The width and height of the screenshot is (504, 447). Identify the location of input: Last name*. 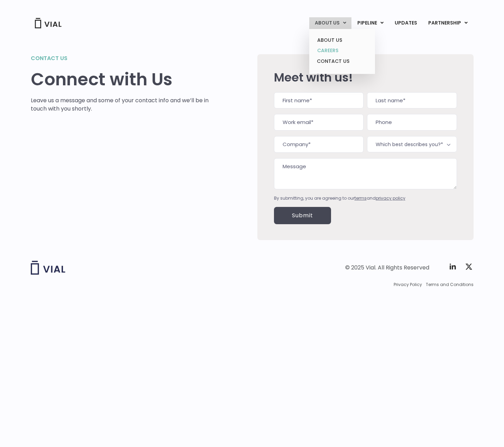
(412, 101).